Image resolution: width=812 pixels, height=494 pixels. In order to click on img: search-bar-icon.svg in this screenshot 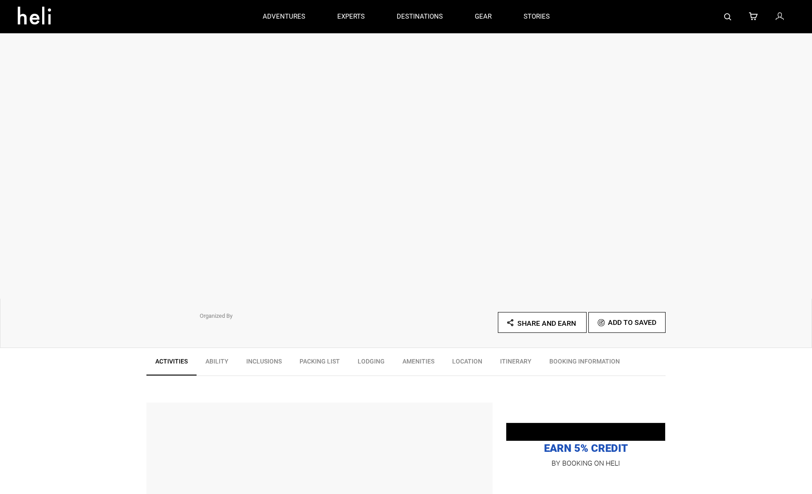, I will do `click(728, 17)`.